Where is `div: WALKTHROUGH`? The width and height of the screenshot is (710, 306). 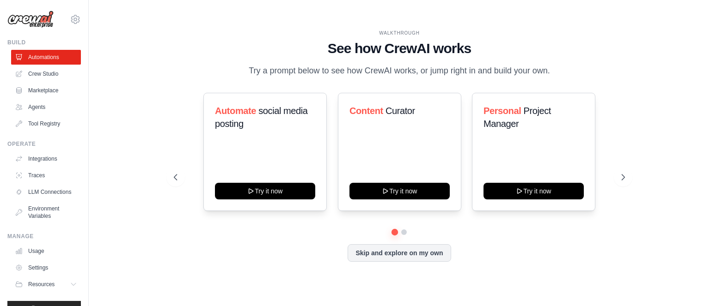
div: WALKTHROUGH is located at coordinates (399, 33).